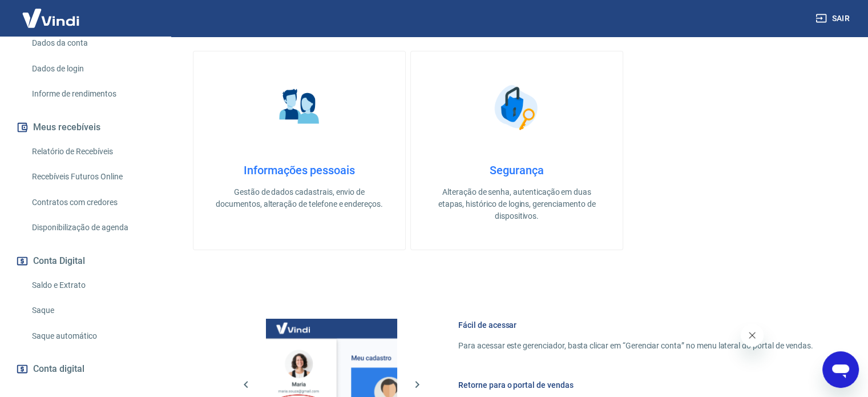 Image resolution: width=868 pixels, height=397 pixels. What do you see at coordinates (92, 202) in the screenshot?
I see `a: Contratos com credores` at bounding box center [92, 202].